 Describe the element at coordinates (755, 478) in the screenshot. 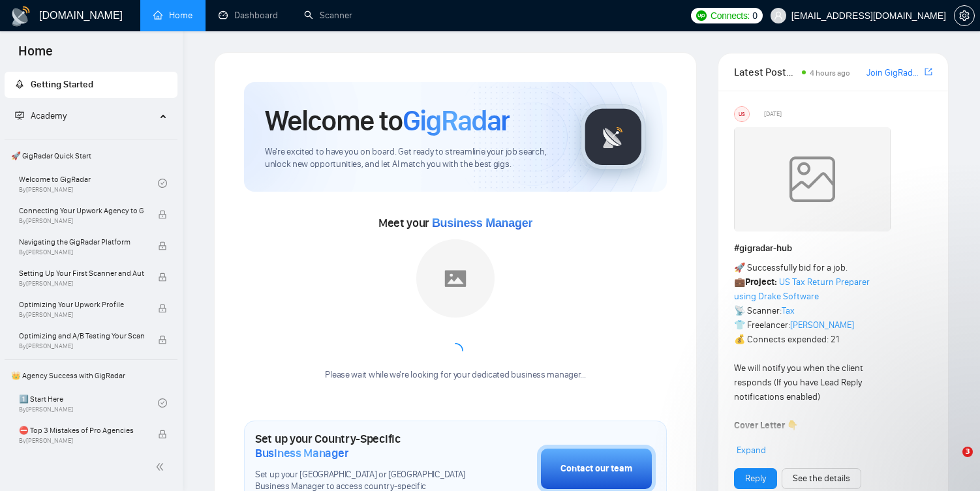

I see `a: Reply` at that location.